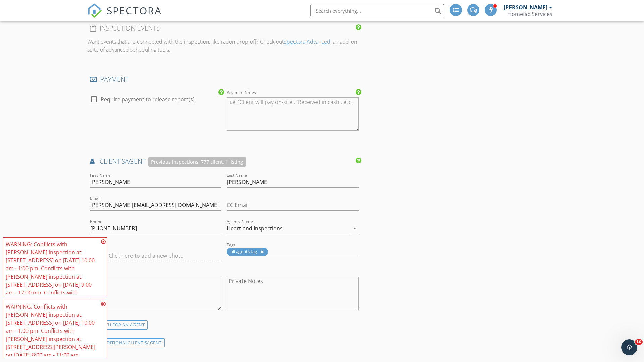 Image resolution: width=644 pixels, height=362 pixels. What do you see at coordinates (355, 228) in the screenshot?
I see `i: arrow_drop_down` at bounding box center [355, 228].